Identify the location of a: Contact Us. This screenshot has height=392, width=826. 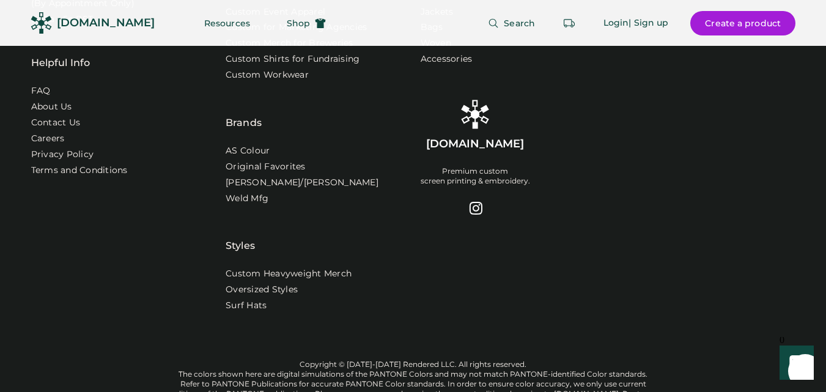
(56, 123).